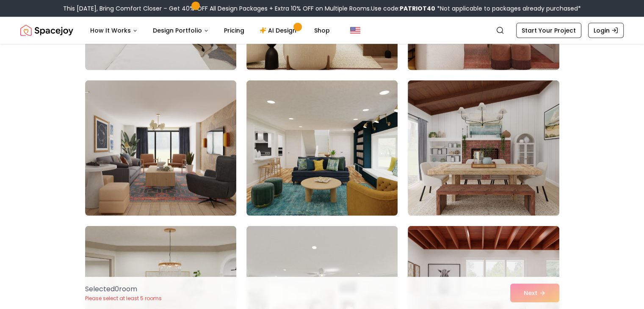 This screenshot has width=644, height=309. I want to click on span: *Not applicable to packages already purchased*, so click(508, 8).